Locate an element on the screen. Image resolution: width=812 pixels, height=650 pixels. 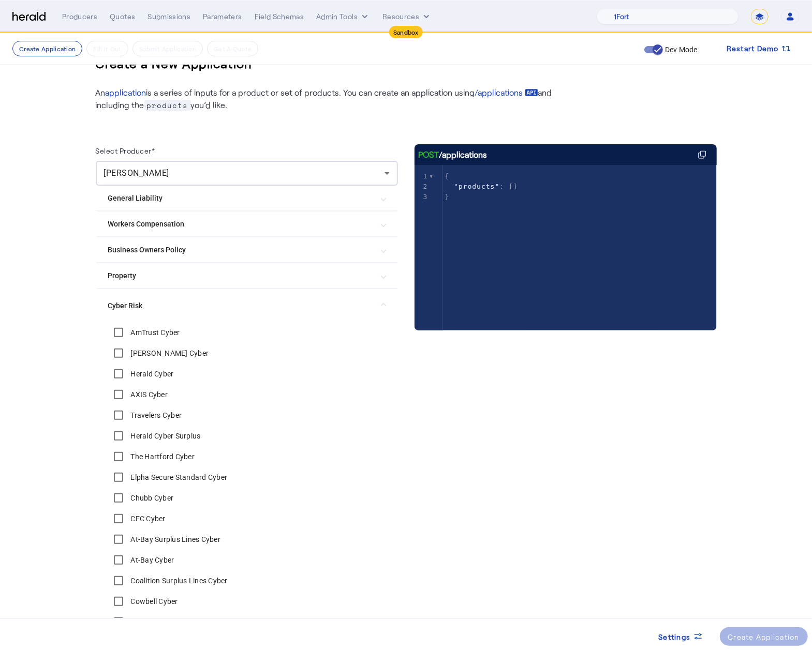
label: Chubb Cyber is located at coordinates (151, 498).